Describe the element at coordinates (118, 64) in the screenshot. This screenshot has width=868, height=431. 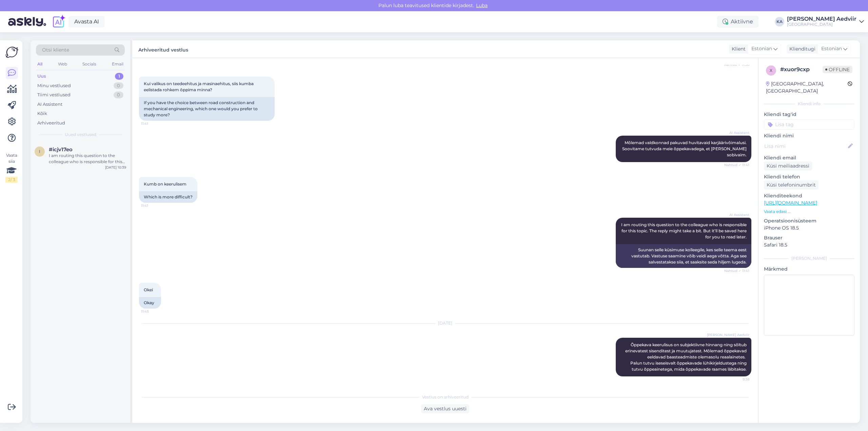
I see `div: Email` at that location.